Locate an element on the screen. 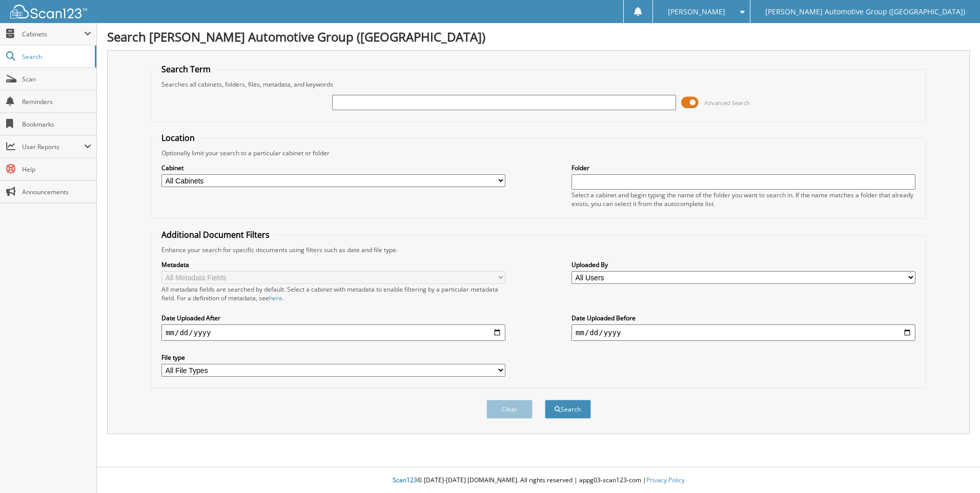 The image size is (980, 493). legend: Search Term is located at coordinates (186, 69).